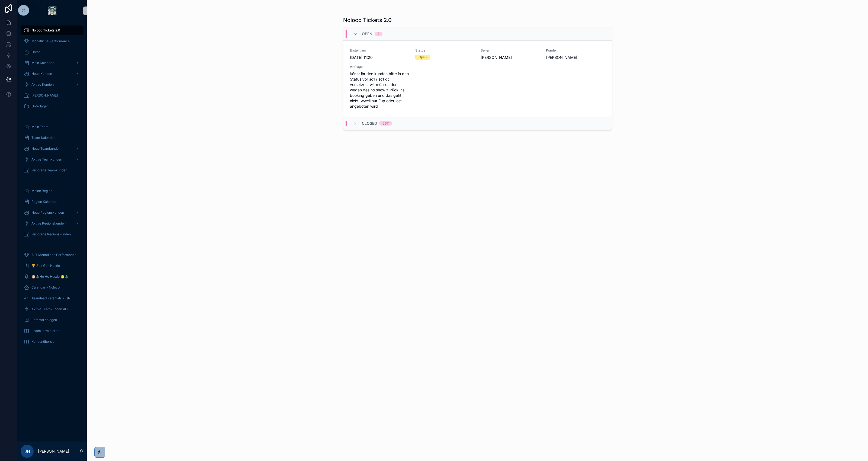 The image size is (868, 461). What do you see at coordinates (52, 342) in the screenshot?
I see `a: Kundenübersicht` at bounding box center [52, 342].